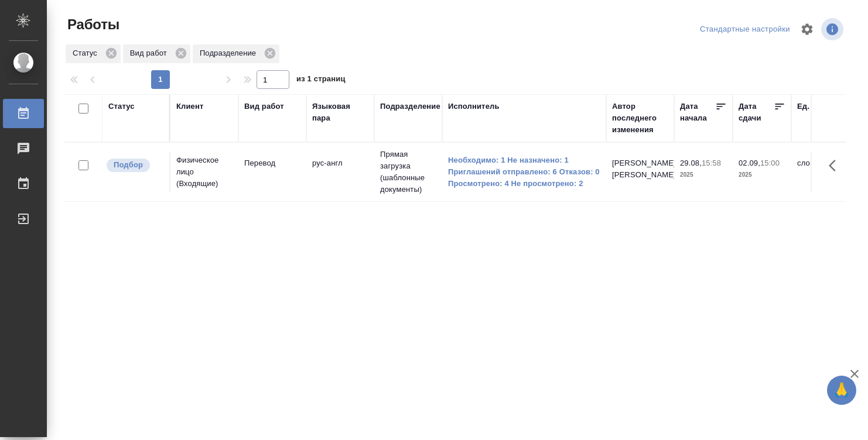 This screenshot has width=868, height=440. Describe the element at coordinates (87, 53) in the screenshot. I see `p: Статус` at that location.